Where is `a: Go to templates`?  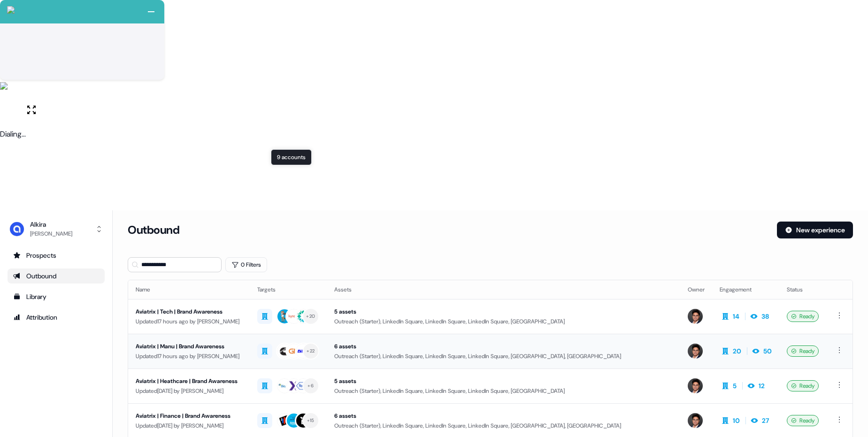 a: Go to templates is located at coordinates (56, 297).